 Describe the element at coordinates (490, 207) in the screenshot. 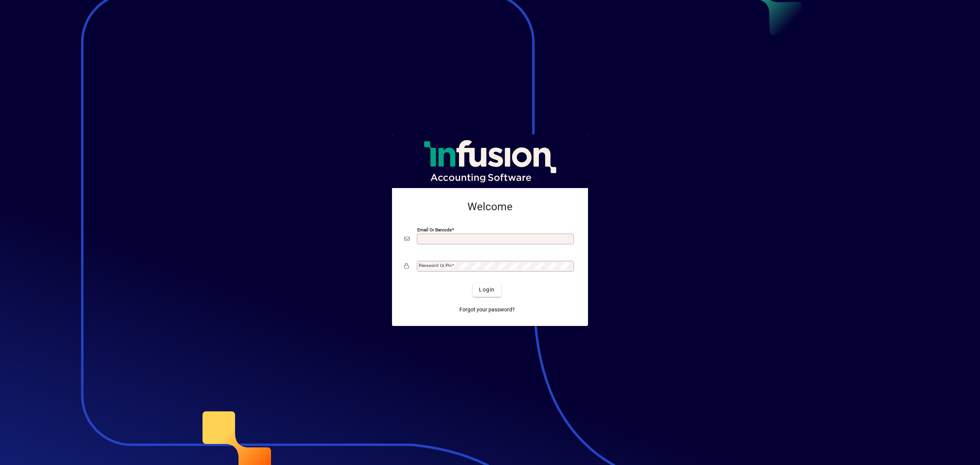

I see `h2: Welcome` at that location.